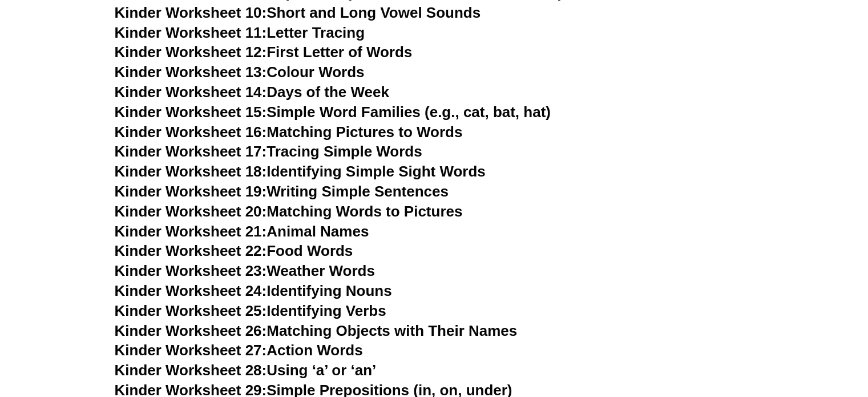 The width and height of the screenshot is (868, 397). I want to click on span: Kinder Worksheet 23:, so click(191, 270).